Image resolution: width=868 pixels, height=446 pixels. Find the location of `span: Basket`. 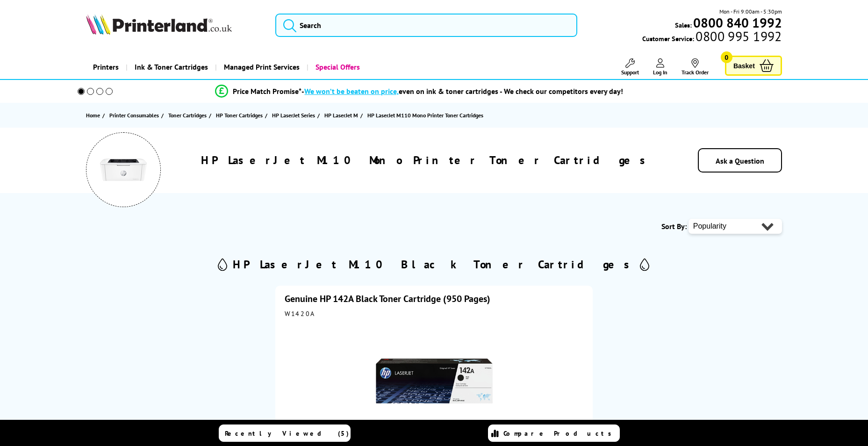

span: Basket is located at coordinates (744, 65).